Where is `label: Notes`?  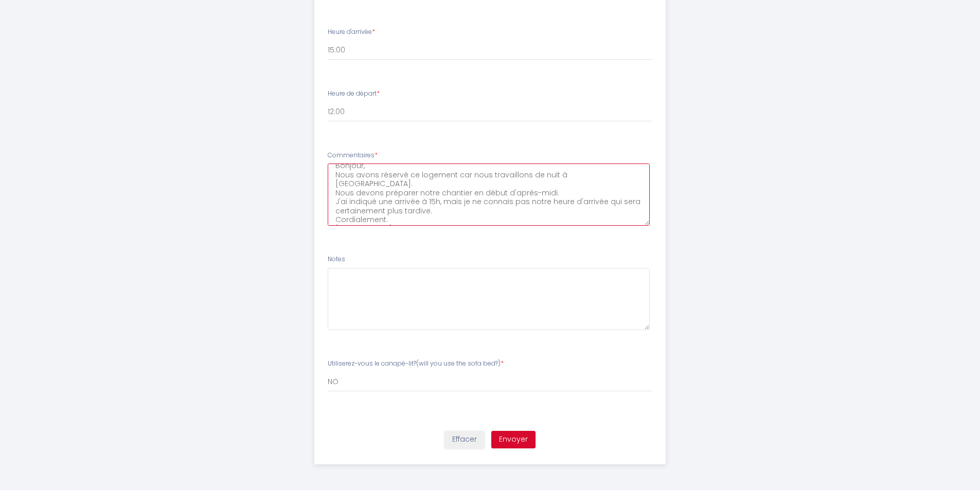
label: Notes is located at coordinates (337, 259).